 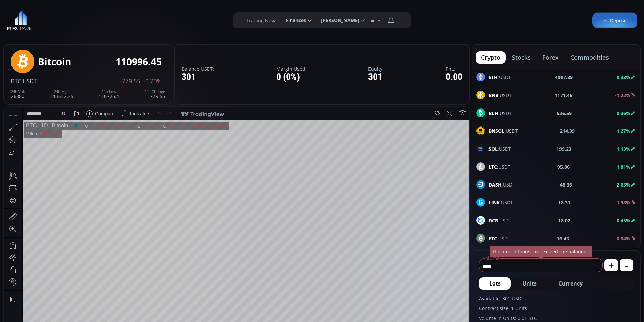 What do you see at coordinates (556, 318) in the screenshot?
I see `label: Volume in Units: 0.01 BTC` at bounding box center [556, 318].